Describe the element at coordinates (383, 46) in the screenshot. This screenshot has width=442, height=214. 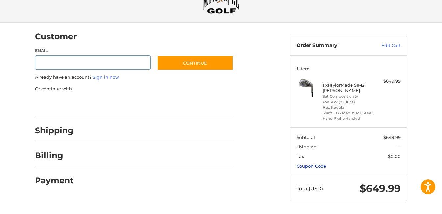
I see `a: Edit Cart` at that location.